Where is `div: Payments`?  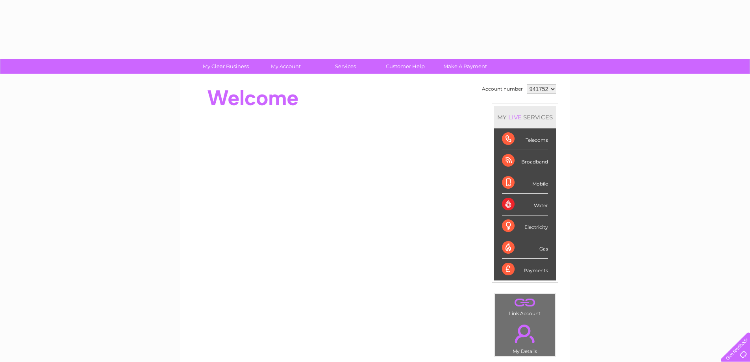
div: Payments is located at coordinates (525, 269).